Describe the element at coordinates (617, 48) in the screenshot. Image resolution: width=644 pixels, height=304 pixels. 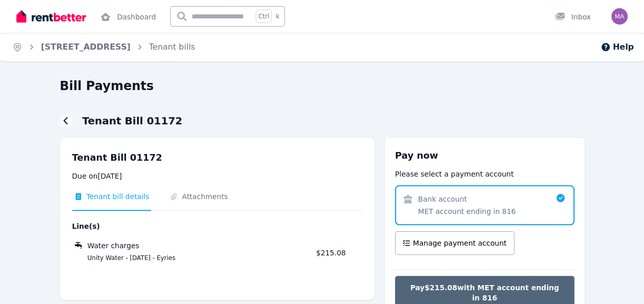
I see `button: Help` at that location.